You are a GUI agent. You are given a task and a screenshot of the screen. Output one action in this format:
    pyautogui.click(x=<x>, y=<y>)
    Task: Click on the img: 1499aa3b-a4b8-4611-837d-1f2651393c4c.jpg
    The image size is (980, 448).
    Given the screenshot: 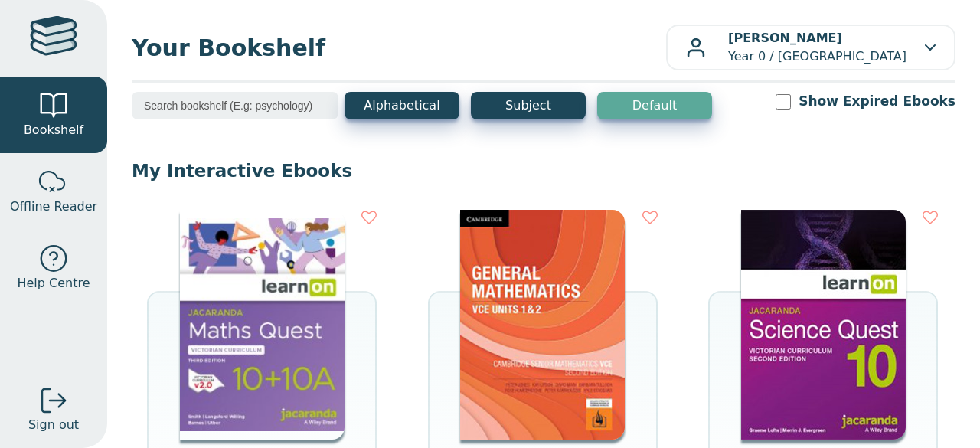 What is the action you would take?
    pyautogui.click(x=262, y=325)
    